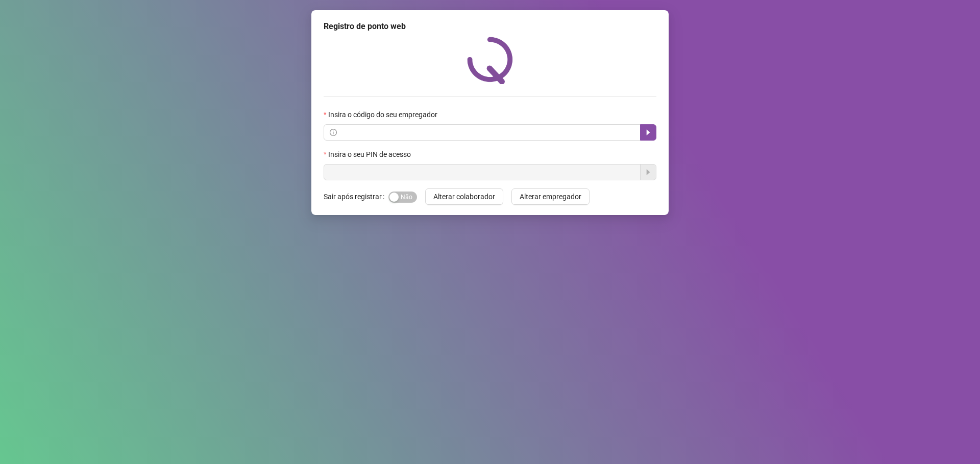 This screenshot has width=980, height=464. What do you see at coordinates (463, 197) in the screenshot?
I see `button: Alterar colaborador` at bounding box center [463, 197].